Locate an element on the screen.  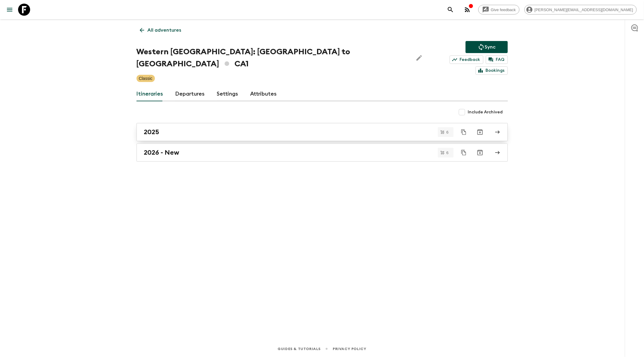
h2: 2026 - New is located at coordinates (162, 152).